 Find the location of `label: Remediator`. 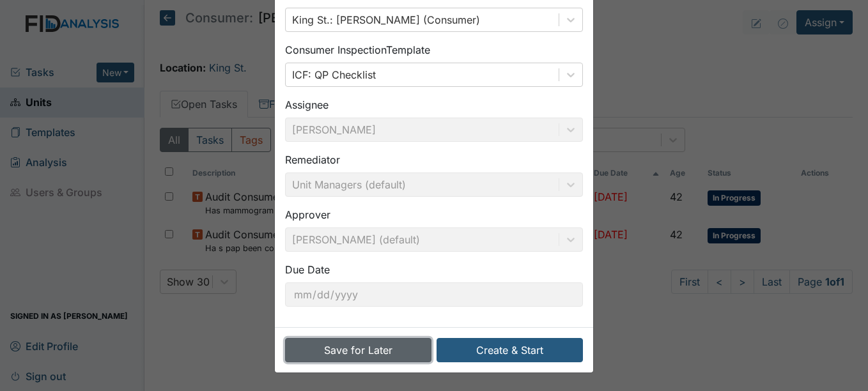

label: Remediator is located at coordinates (313, 160).